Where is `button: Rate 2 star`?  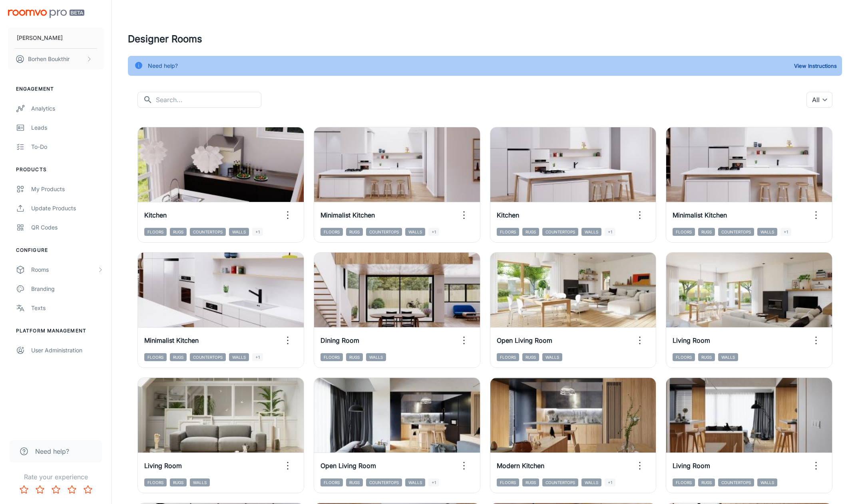 button: Rate 2 star is located at coordinates (40, 490).